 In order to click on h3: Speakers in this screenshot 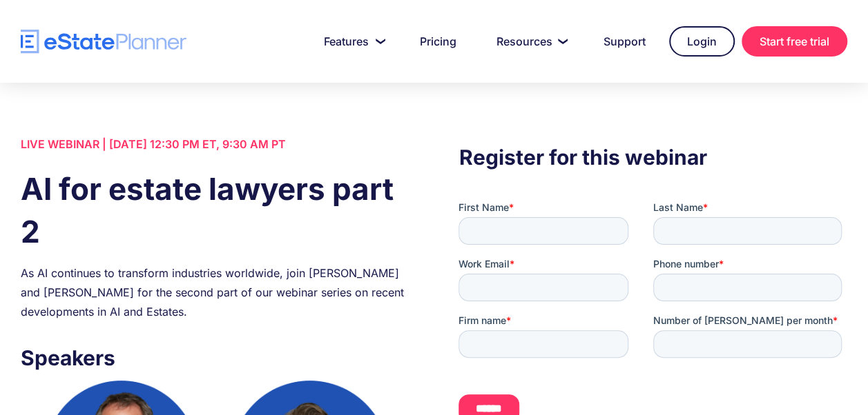, I will do `click(214, 358)`.